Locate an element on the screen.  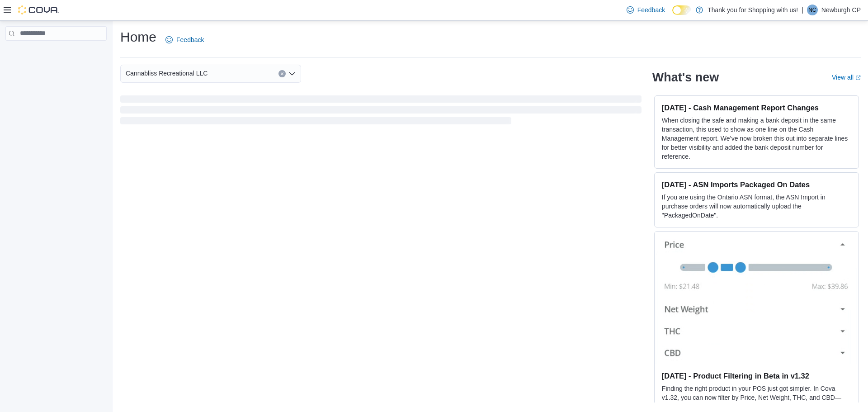
h2: What's new is located at coordinates (686, 78).